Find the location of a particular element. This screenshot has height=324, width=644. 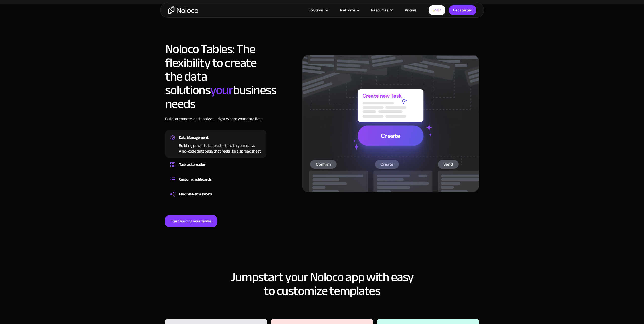

div: Build, automate, and analyze—right where your data lives. is located at coordinates (216, 123).